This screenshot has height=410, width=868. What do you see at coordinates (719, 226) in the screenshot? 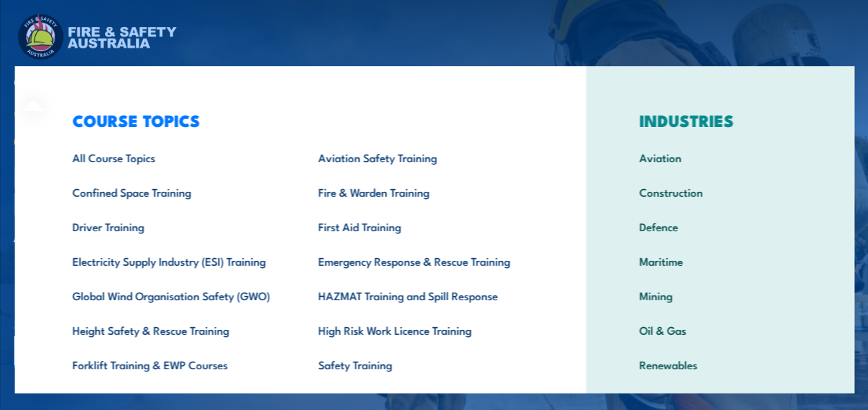
I see `a: Defence` at bounding box center [719, 226].